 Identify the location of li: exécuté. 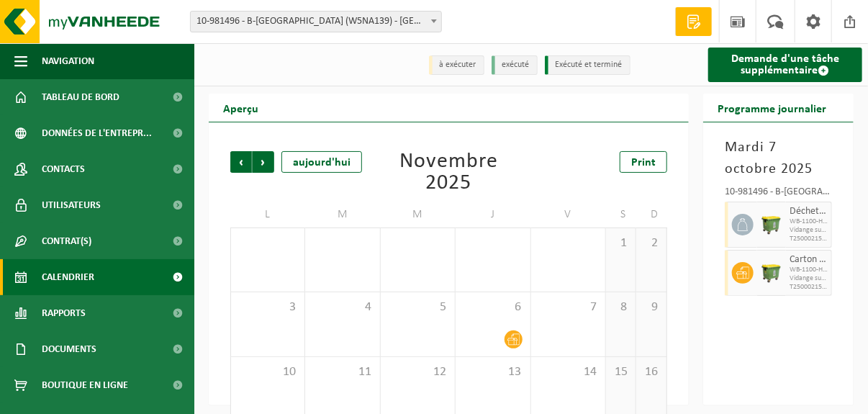
(515, 64).